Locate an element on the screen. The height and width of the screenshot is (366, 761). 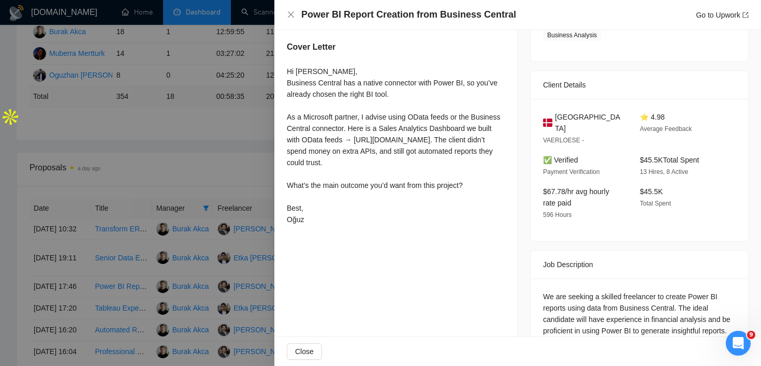
span: 9 is located at coordinates (751, 335).